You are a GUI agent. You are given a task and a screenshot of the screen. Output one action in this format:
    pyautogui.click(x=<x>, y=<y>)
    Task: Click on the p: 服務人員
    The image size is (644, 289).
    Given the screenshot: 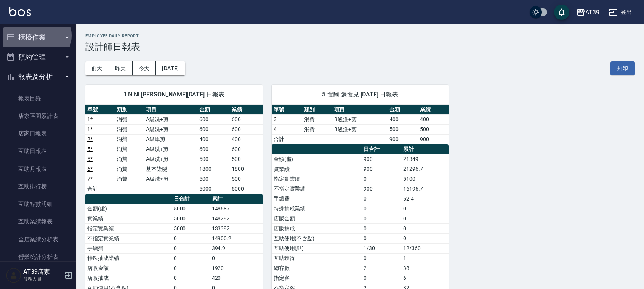 What is the action you would take?
    pyautogui.click(x=43, y=279)
    